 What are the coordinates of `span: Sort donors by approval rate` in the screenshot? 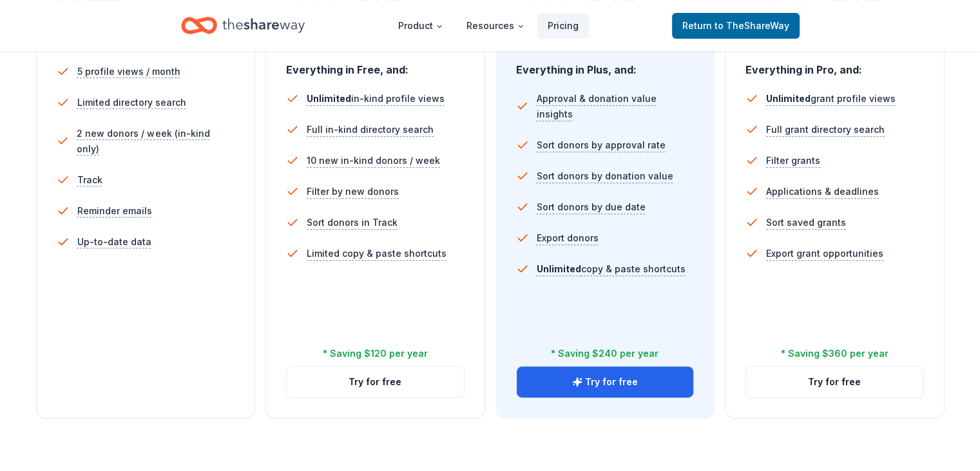 It's located at (601, 145).